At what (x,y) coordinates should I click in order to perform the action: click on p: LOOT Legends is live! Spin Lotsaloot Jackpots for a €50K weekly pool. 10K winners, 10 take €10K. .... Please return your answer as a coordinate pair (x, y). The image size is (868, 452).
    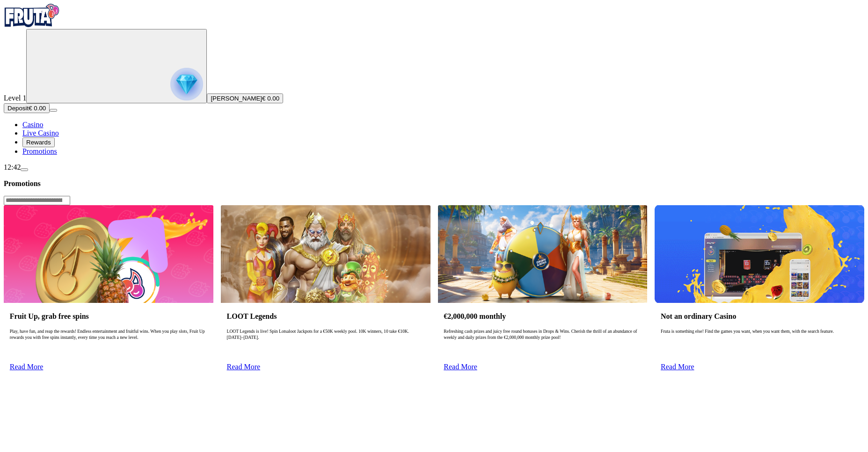
    Looking at the image, I should click on (326, 344).